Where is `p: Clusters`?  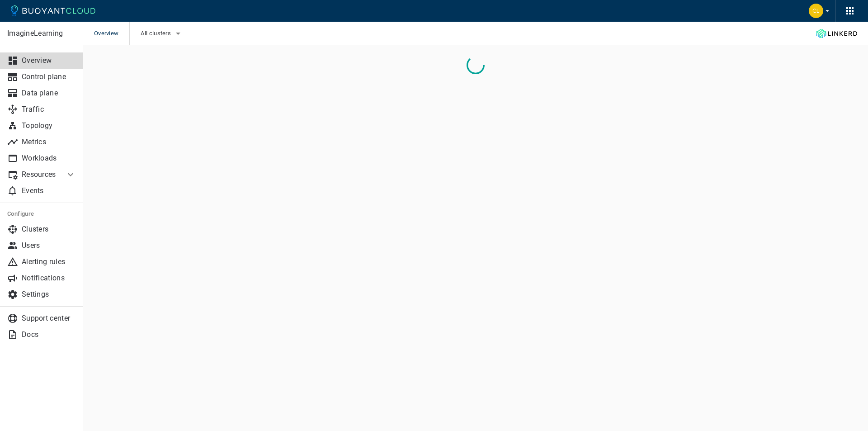 p: Clusters is located at coordinates (49, 229).